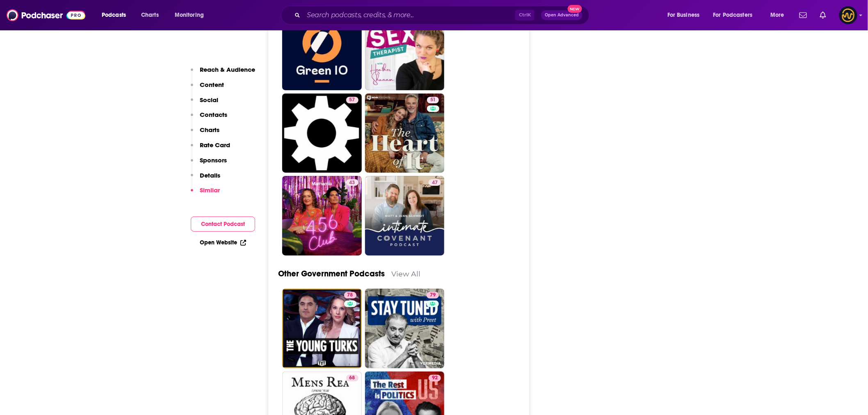 The height and width of the screenshot is (415, 868). I want to click on span: 79, so click(433, 295).